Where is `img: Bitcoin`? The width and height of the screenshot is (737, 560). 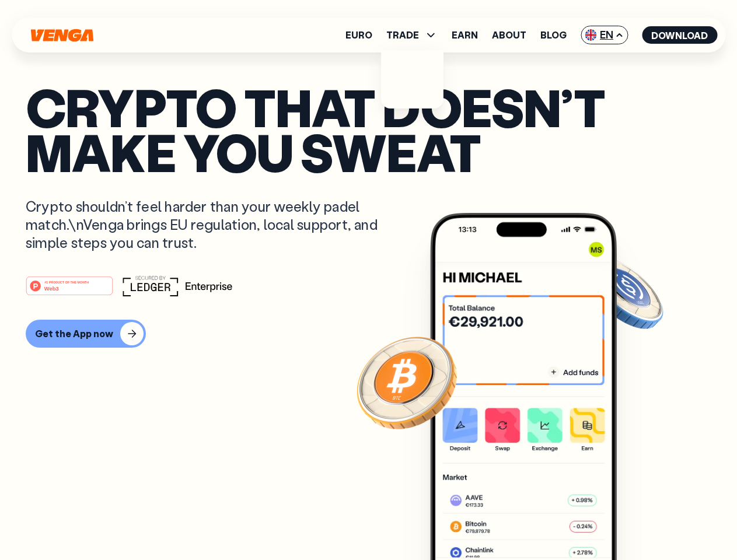
img: Bitcoin is located at coordinates (407, 382).